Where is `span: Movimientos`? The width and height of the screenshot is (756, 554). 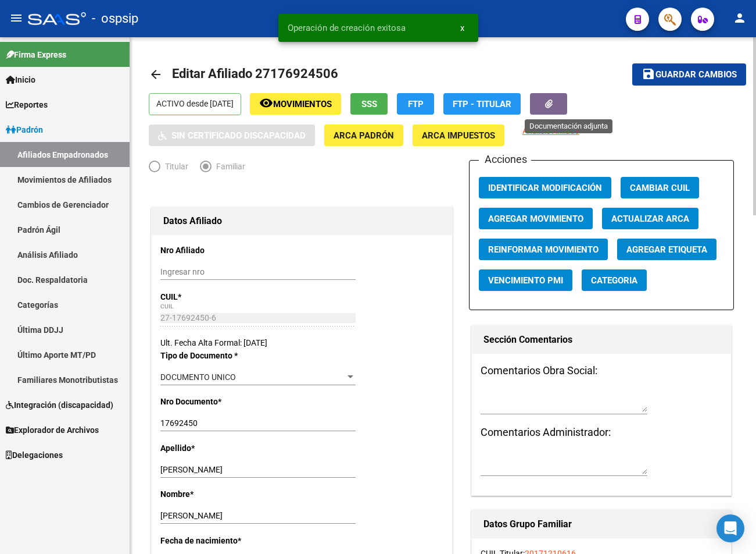 span: Movimientos is located at coordinates (303, 104).